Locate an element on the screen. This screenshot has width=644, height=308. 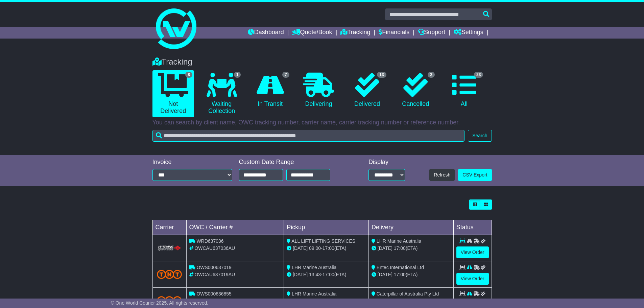
span: OWS000637019 is located at coordinates (214, 267).